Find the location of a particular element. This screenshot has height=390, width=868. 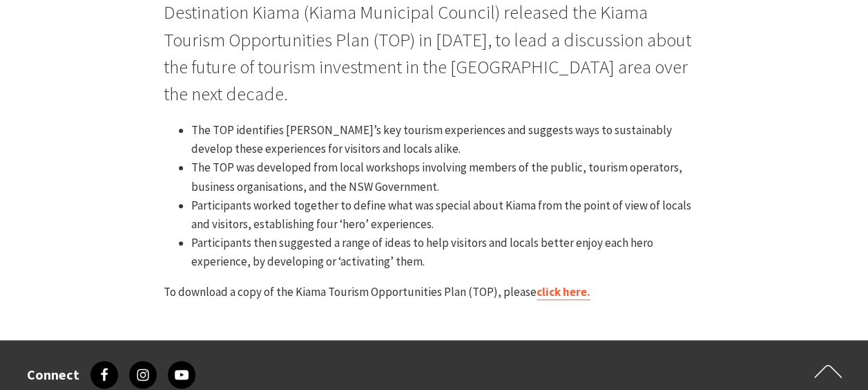

li: Participants then suggested a range of ideas to help visitors and locals better enjoy each hero e... is located at coordinates (448, 253).